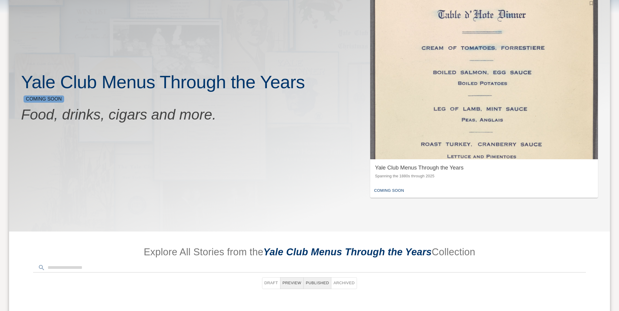  Describe the element at coordinates (292, 283) in the screenshot. I see `button: Preview` at that location.